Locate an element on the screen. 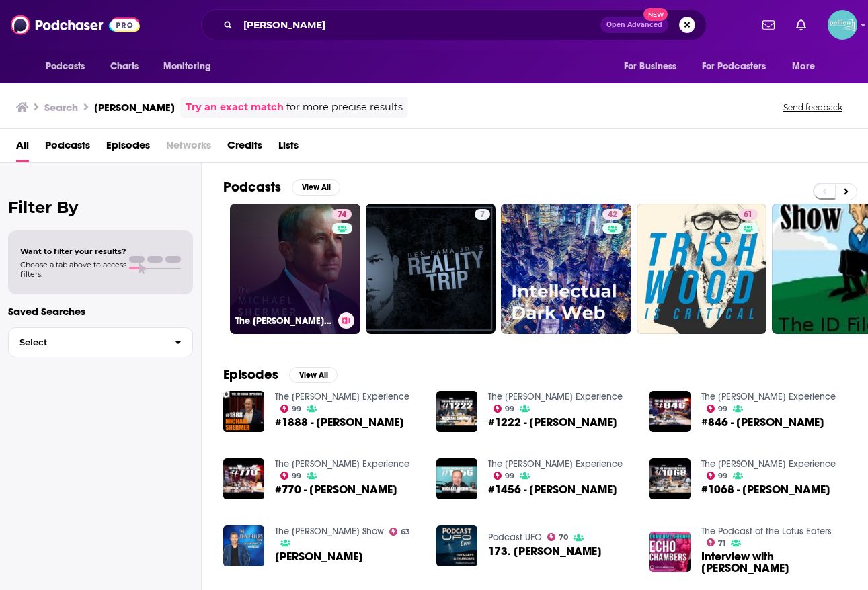  a: Podcast UFO is located at coordinates (515, 537).